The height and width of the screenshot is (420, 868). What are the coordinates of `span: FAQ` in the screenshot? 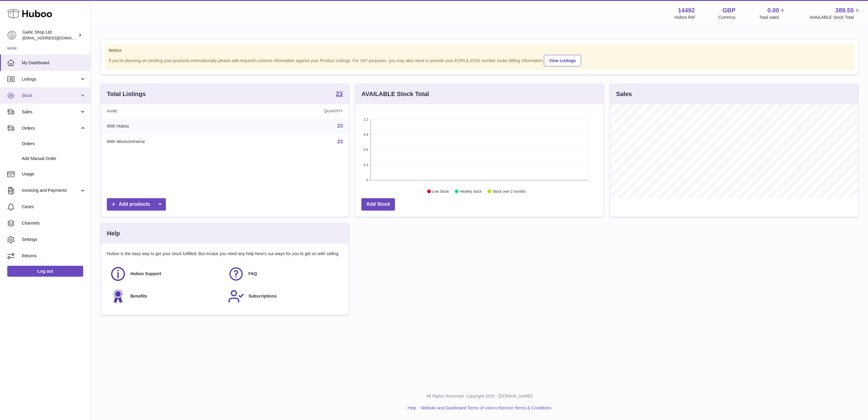 It's located at (252, 274).